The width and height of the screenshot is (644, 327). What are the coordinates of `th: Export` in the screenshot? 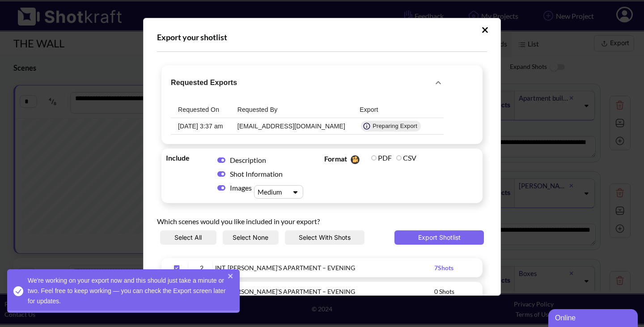 It's located at (391, 109).